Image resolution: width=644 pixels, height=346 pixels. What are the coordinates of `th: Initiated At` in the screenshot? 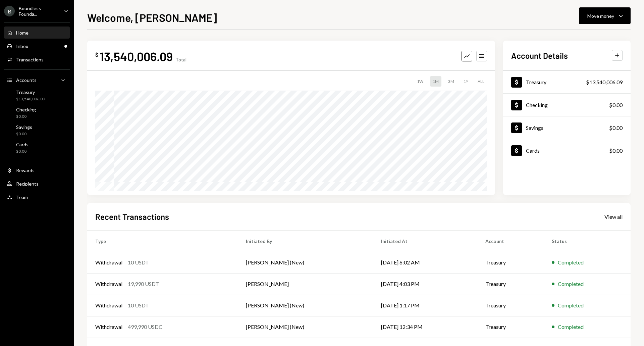 It's located at (425, 241).